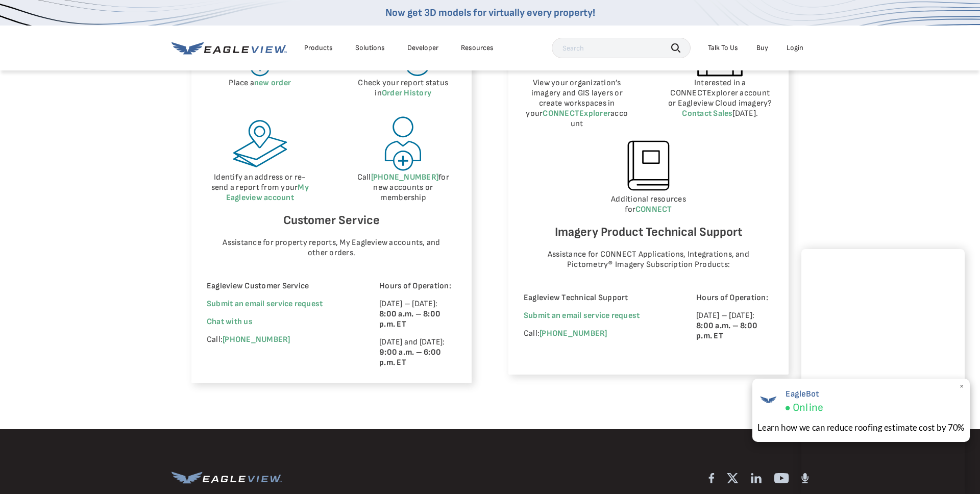 The image size is (980, 494). Describe the element at coordinates (490, 13) in the screenshot. I see `a: Now get 3D models for virtually every property!` at that location.